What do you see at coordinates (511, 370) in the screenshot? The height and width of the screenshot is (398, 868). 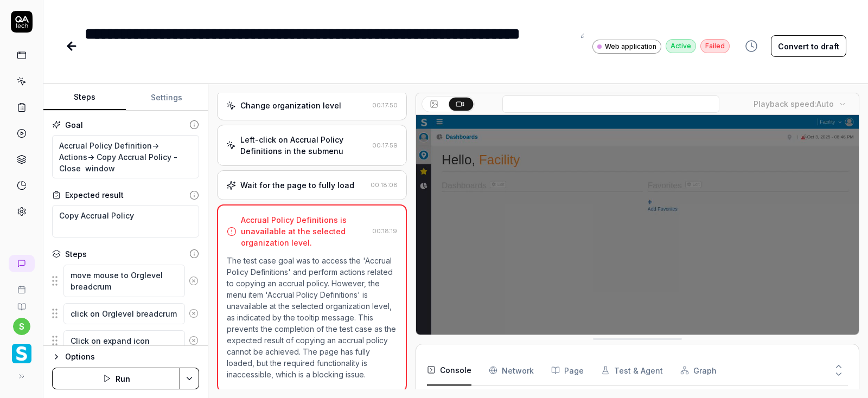 I see `button: Network` at bounding box center [511, 370].